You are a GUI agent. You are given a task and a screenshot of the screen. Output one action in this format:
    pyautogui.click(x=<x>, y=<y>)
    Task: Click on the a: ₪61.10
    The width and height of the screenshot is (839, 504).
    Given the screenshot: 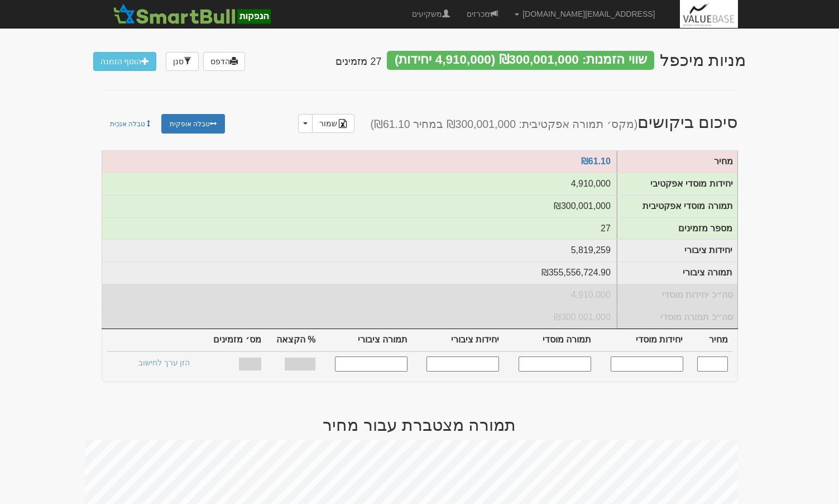 What is the action you would take?
    pyautogui.click(x=596, y=161)
    